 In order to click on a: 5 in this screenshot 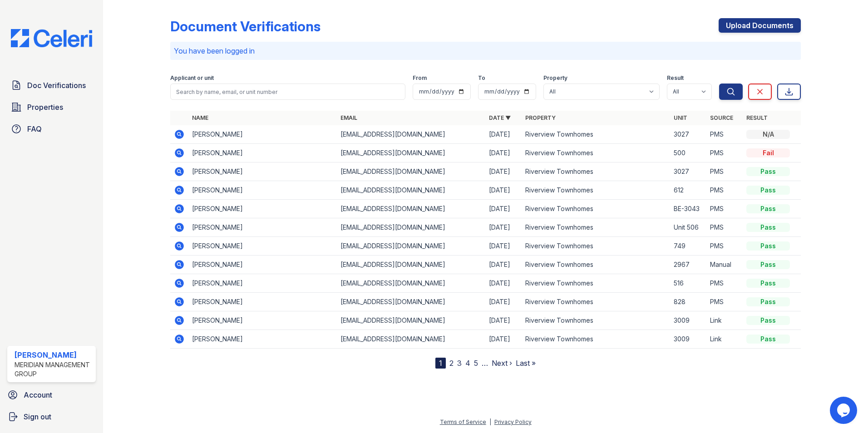, I will do `click(476, 363)`.